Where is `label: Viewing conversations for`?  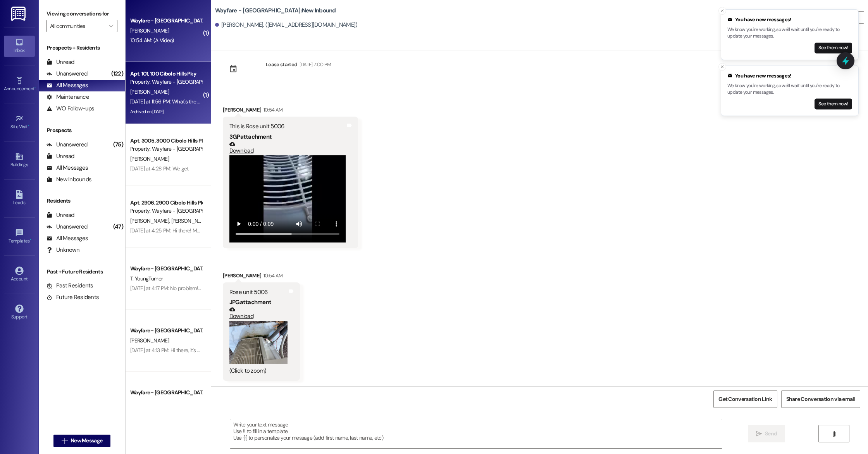
label: Viewing conversations for is located at coordinates (82, 13).